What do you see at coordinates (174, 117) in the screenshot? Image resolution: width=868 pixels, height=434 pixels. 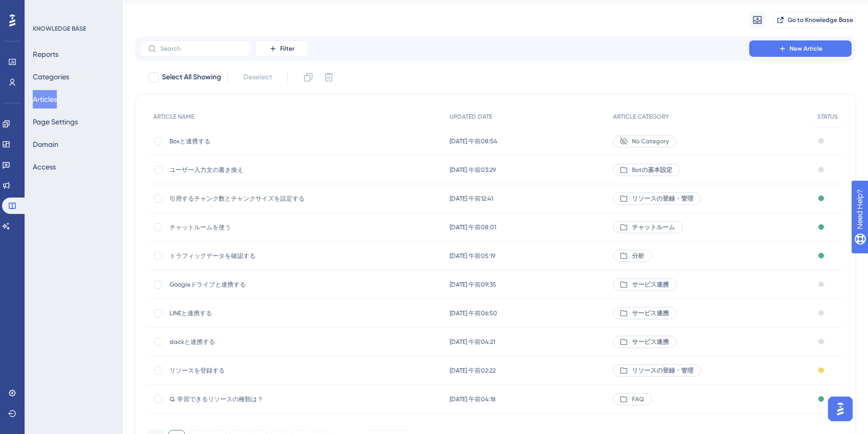 I see `span: ARTICLE NAME` at bounding box center [174, 117].